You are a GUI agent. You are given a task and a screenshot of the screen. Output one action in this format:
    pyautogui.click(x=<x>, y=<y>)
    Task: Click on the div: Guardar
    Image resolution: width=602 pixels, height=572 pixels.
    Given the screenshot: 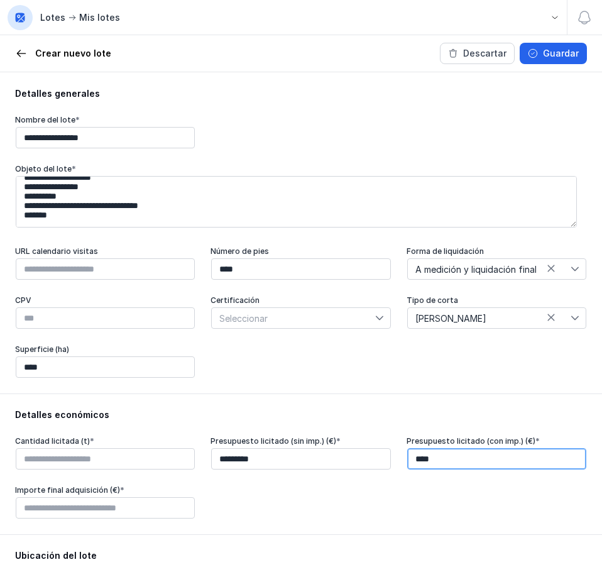 What is the action you would take?
    pyautogui.click(x=560, y=53)
    